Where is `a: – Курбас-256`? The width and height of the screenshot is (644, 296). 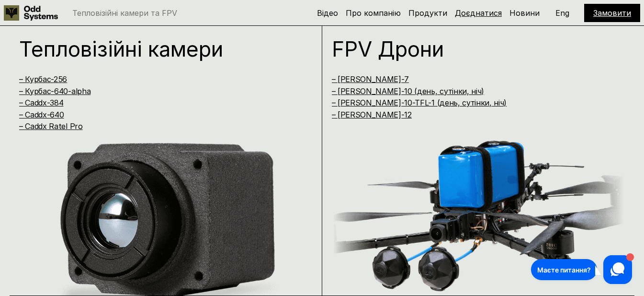 a: – Курбас-256 is located at coordinates (43, 79).